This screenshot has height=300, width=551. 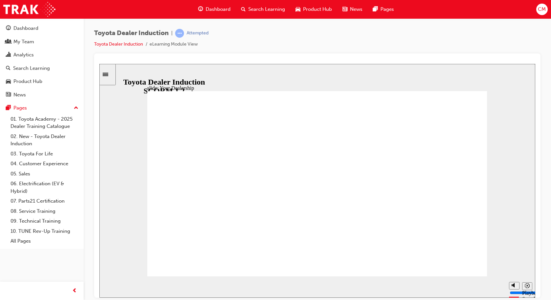 I want to click on a: All Pages, so click(x=44, y=241).